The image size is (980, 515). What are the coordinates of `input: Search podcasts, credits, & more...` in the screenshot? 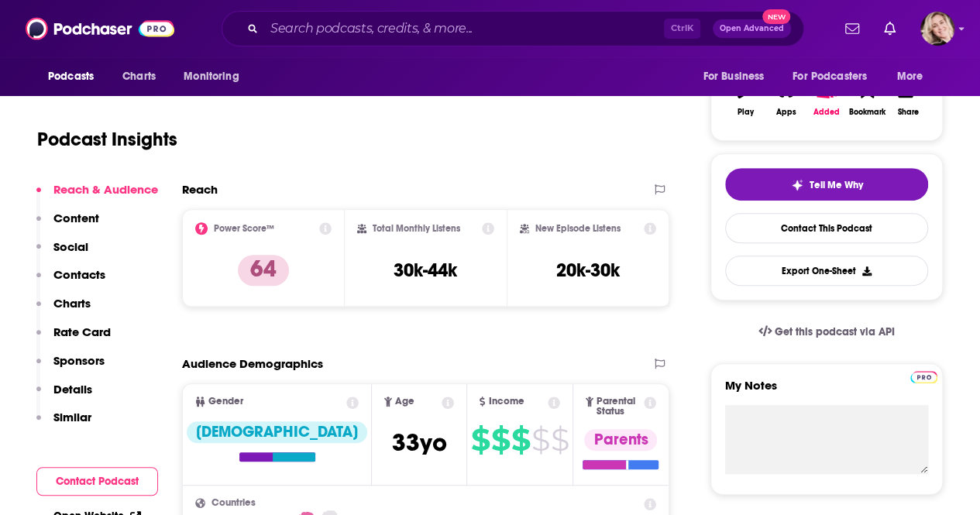 It's located at (464, 28).